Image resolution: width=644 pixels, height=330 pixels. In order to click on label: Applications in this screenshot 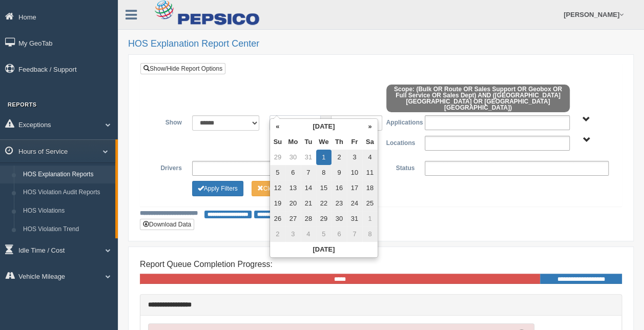, I will do `click(400, 122)`.